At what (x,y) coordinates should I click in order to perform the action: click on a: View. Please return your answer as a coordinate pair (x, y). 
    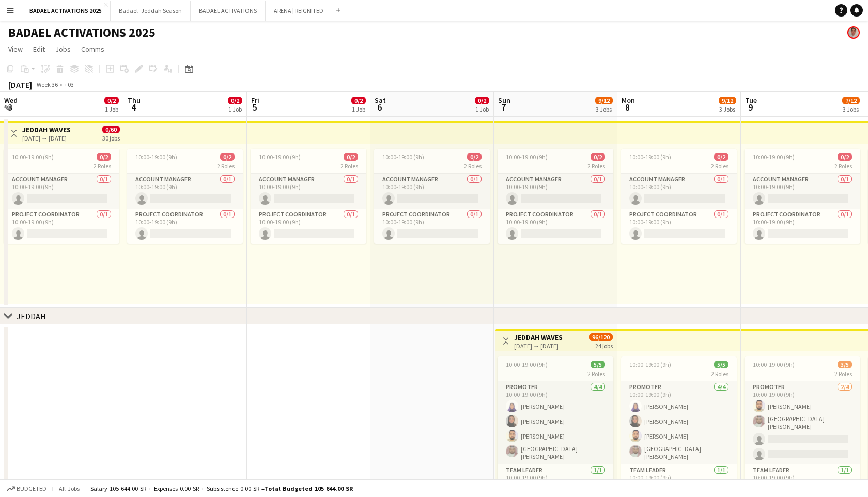
    Looking at the image, I should click on (15, 49).